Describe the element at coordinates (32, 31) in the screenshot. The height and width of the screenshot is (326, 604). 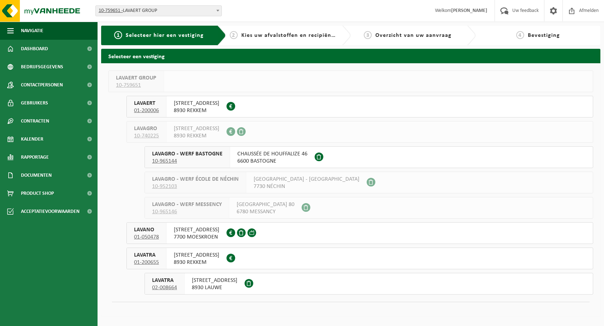
I see `span: Navigatie` at that location.